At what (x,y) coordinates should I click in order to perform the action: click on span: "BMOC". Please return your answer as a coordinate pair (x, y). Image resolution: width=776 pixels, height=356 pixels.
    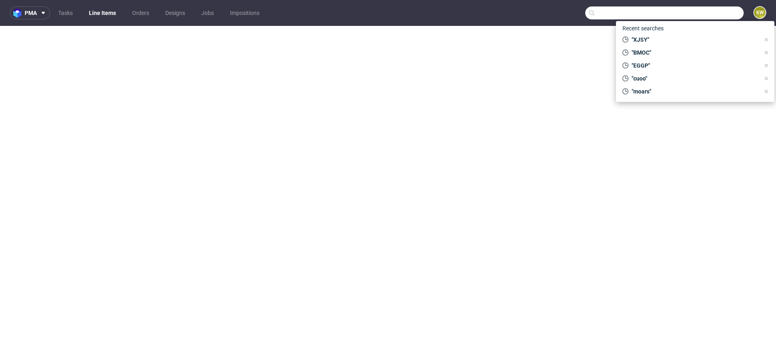
    Looking at the image, I should click on (694, 53).